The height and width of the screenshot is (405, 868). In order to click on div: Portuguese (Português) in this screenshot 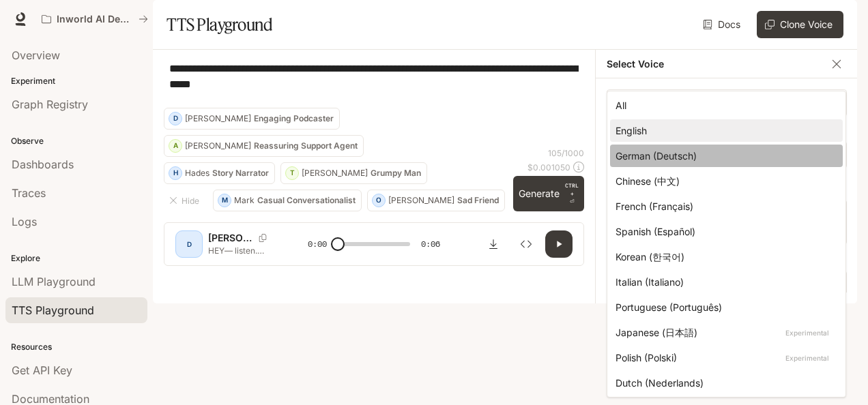, I will do `click(723, 307)`.